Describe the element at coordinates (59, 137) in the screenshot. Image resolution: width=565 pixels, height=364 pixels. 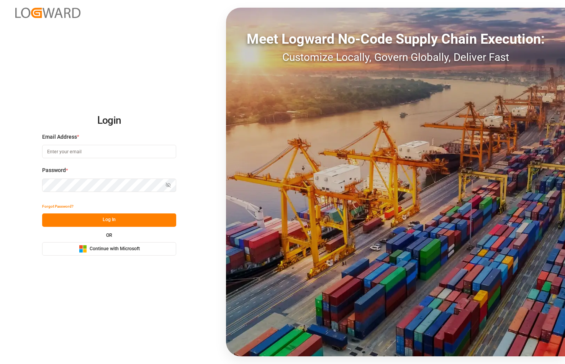
I see `span: Email Address` at that location.